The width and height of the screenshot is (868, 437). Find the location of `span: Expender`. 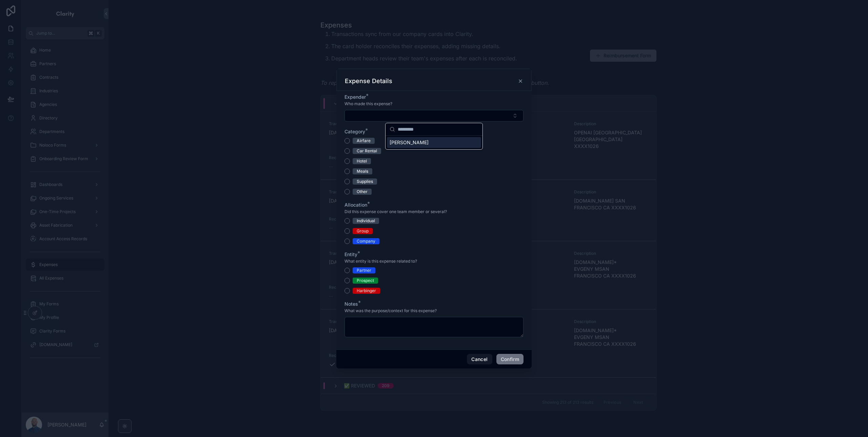

span: Expender is located at coordinates (355, 97).